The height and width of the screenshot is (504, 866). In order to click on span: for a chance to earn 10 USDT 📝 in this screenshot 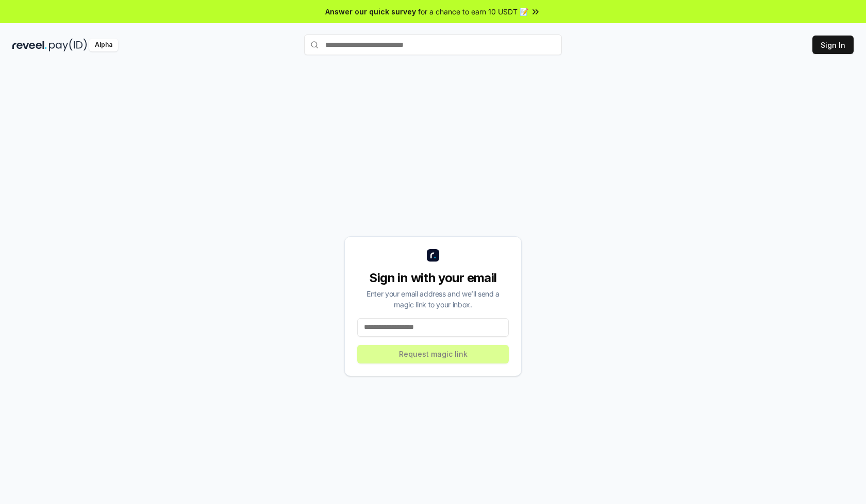, I will do `click(473, 11)`.